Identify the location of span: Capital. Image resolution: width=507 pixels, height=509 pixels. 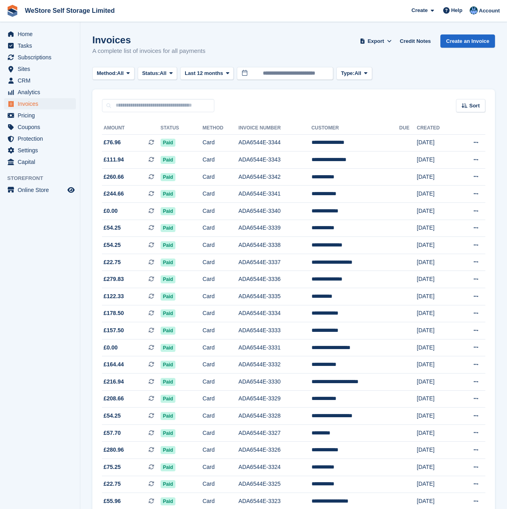
(42, 162).